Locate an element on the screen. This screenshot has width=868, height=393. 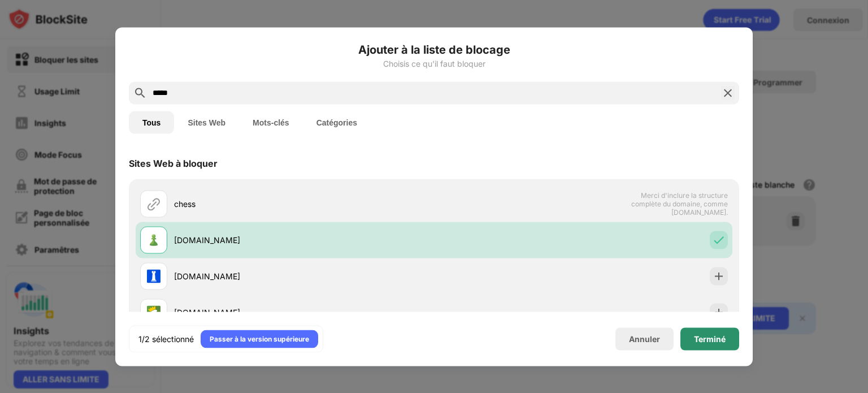
button: Mots-clés is located at coordinates (271, 122).